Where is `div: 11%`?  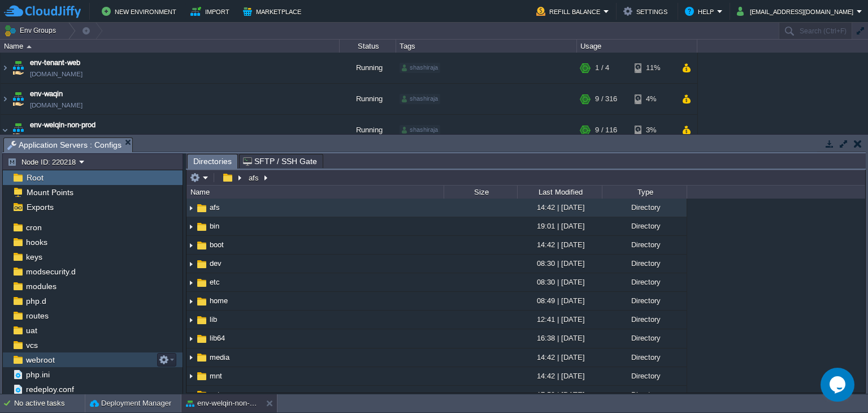 div: 11% is located at coordinates (653, 68).